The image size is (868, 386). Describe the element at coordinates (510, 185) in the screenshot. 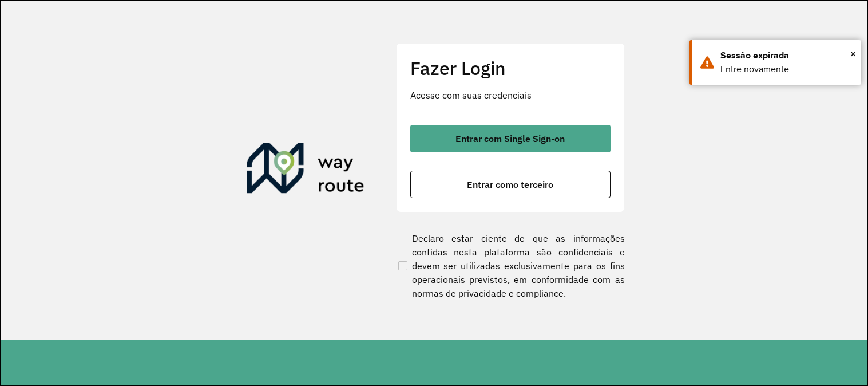

I see `span: Entrar como terceiro` at that location.